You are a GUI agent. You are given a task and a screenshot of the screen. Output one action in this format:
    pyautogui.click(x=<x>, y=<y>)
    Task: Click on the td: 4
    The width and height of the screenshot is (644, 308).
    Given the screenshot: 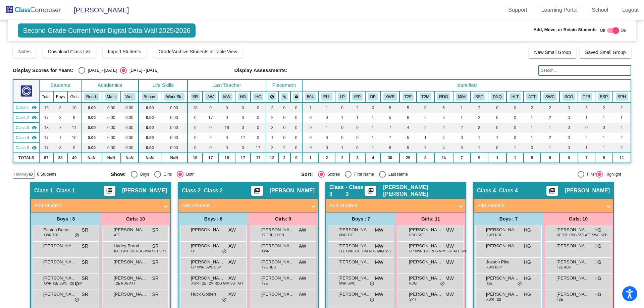 What is the action you would take?
    pyautogui.click(x=622, y=128)
    